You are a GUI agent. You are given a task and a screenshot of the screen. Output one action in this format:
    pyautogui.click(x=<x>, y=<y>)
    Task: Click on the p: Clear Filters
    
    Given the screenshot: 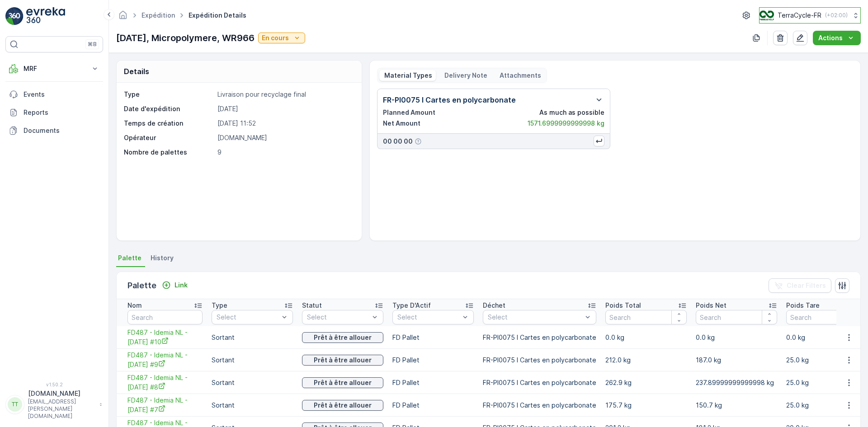 What is the action you would take?
    pyautogui.click(x=806, y=286)
    